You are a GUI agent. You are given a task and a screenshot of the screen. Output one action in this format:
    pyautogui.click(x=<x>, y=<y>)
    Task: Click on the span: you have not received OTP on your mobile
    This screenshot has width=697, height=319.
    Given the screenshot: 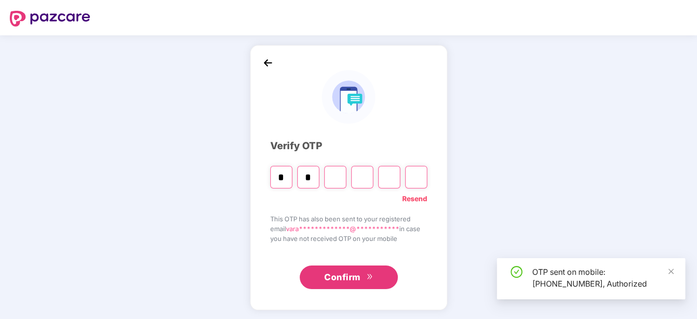 What is the action you would take?
    pyautogui.click(x=349, y=238)
    